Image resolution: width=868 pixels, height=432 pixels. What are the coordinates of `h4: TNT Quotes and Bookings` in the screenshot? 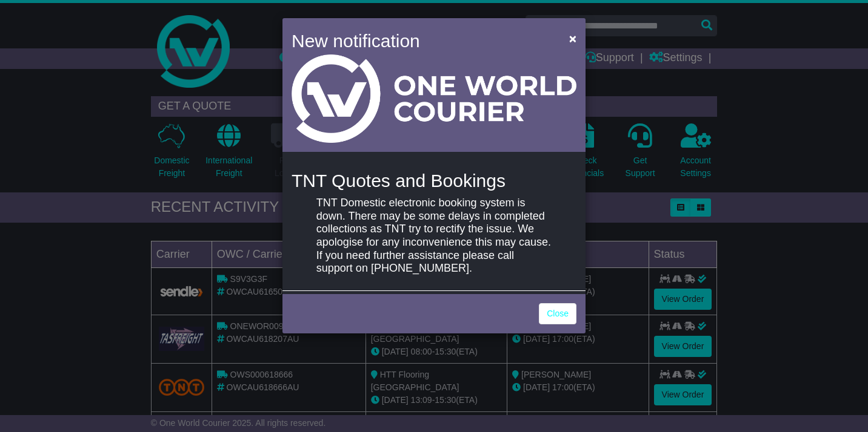 It's located at (434, 181).